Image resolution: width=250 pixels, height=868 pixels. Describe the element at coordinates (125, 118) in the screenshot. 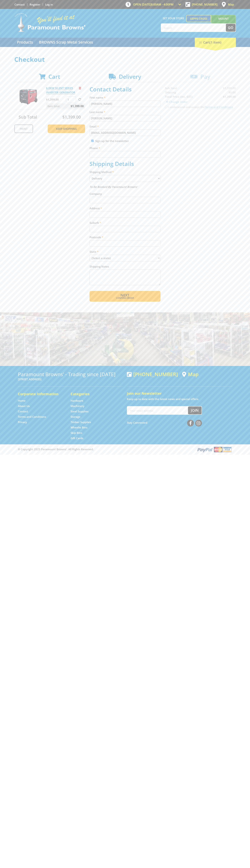

I see `input: Please enter your last name.` at that location.